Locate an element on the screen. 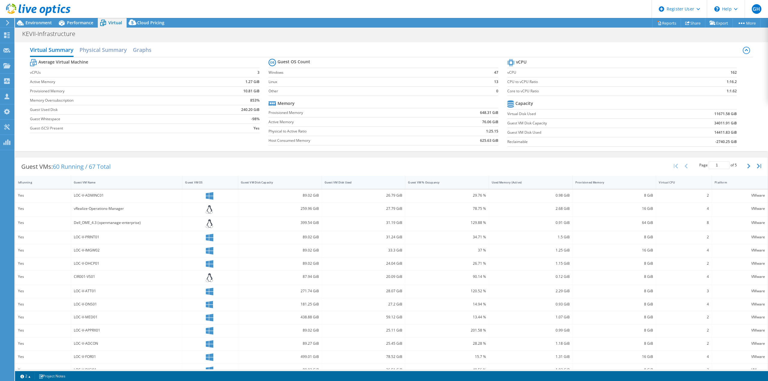 Image resolution: width=768 pixels, height=381 pixels. label: Core to vCPU Ratio is located at coordinates (596, 91).